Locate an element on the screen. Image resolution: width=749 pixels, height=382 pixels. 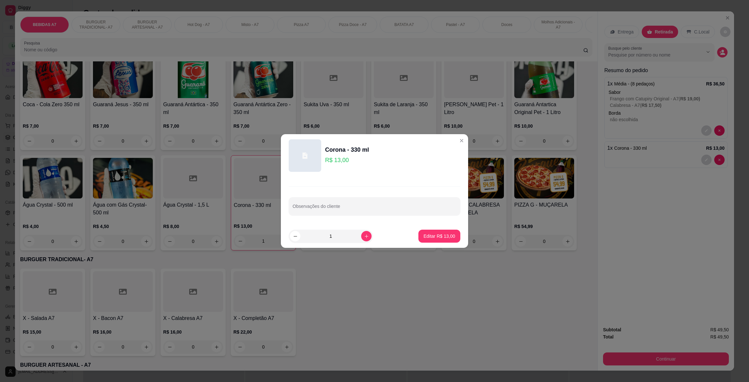
button: Close is located at coordinates (461, 141).